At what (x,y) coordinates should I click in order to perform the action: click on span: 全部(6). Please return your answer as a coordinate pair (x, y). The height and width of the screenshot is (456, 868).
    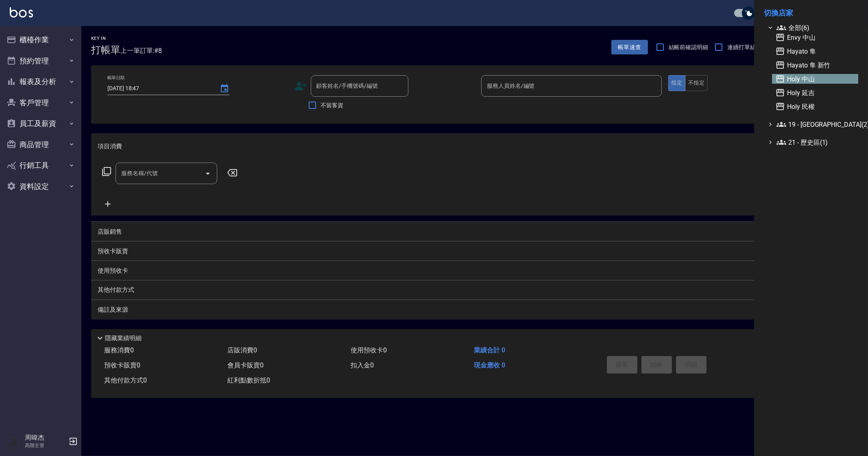
    Looking at the image, I should click on (816, 28).